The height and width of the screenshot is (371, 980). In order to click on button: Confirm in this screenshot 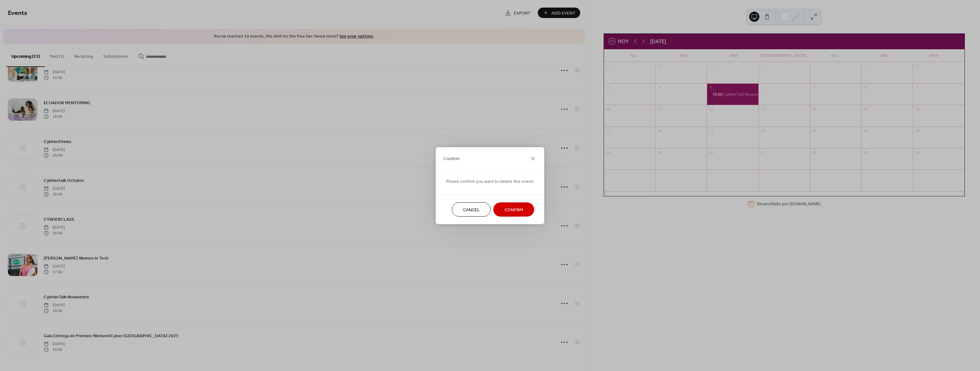, I will do `click(514, 209)`.